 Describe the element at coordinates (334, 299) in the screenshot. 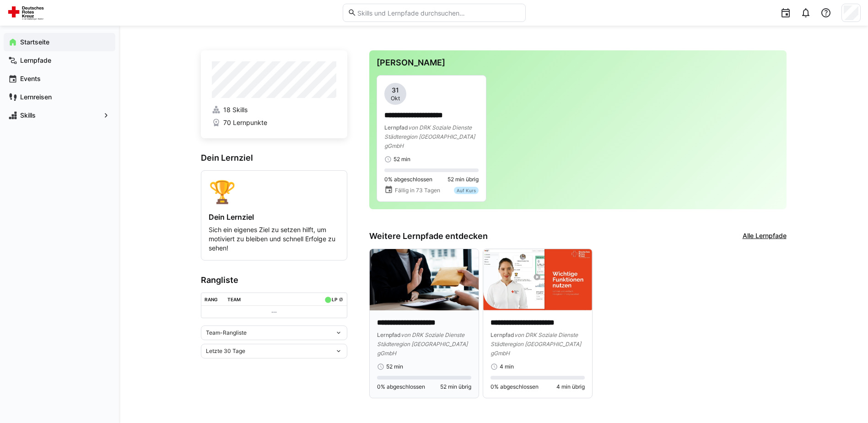

I see `div: LP` at that location.